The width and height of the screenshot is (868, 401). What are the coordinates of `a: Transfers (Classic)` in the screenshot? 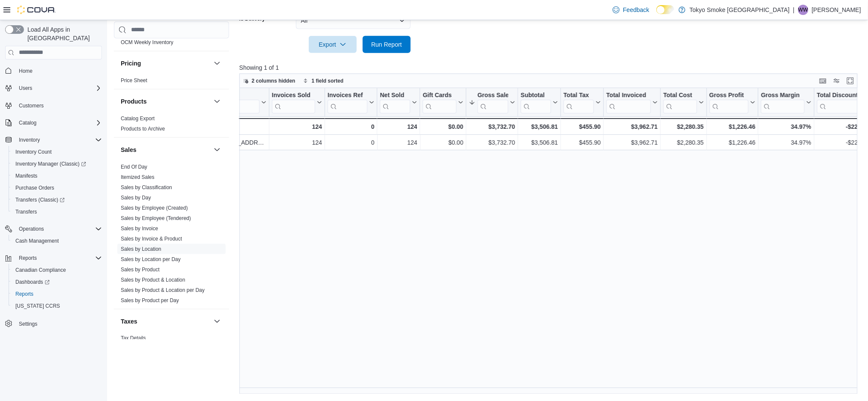 It's located at (57, 200).